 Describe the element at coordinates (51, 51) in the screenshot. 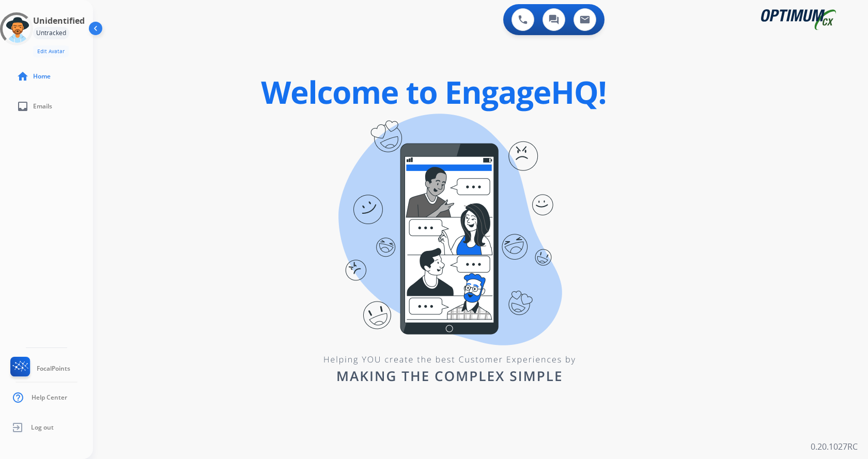

I see `button: Edit Avatar` at that location.